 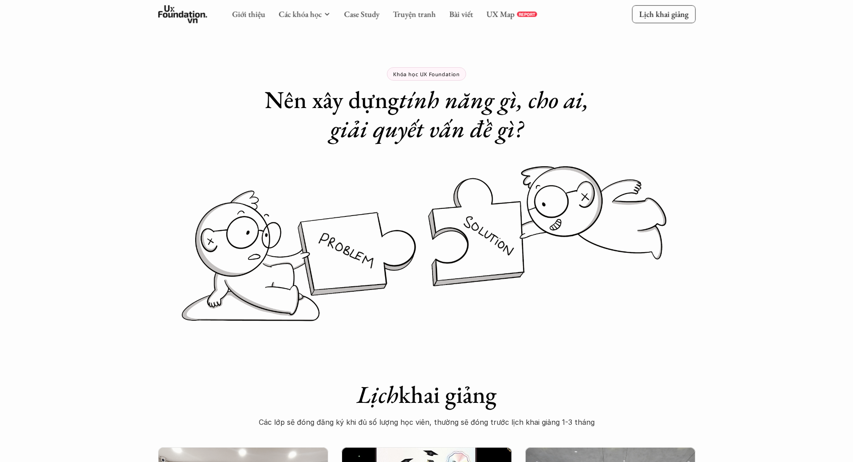 What do you see at coordinates (527, 14) in the screenshot?
I see `a: REPORT` at bounding box center [527, 14].